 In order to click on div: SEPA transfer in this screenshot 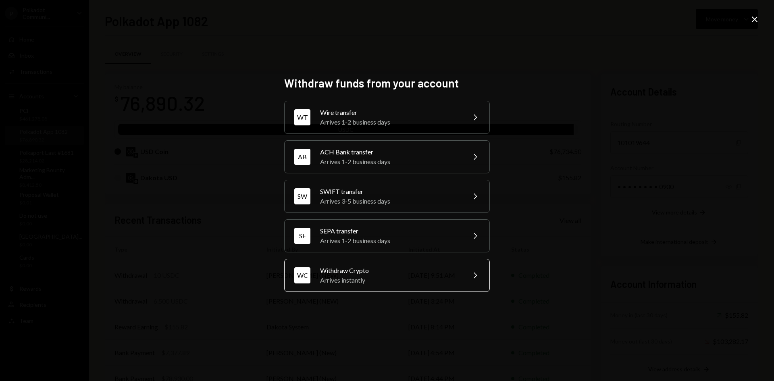, I will do `click(390, 231)`.